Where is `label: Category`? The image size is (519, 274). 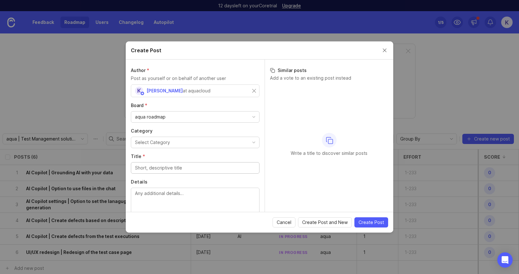
label: Category is located at coordinates (195, 131).